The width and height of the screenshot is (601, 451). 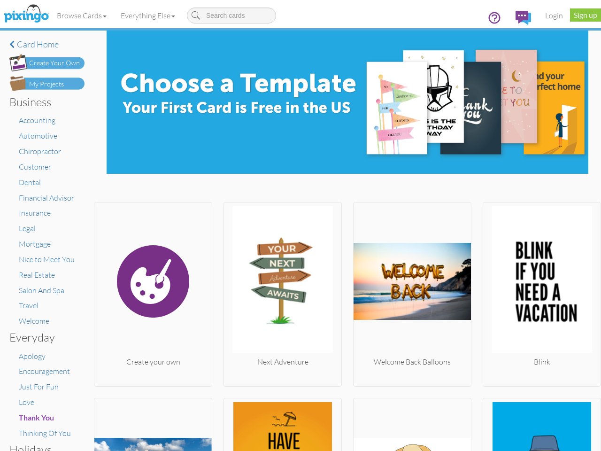 I want to click on a: Card home, so click(x=47, y=45).